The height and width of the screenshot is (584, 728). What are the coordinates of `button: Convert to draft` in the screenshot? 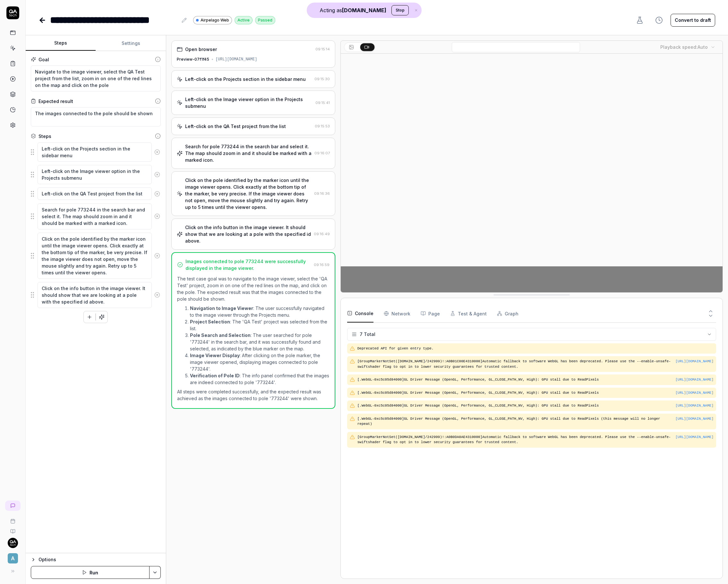 It's located at (693, 21).